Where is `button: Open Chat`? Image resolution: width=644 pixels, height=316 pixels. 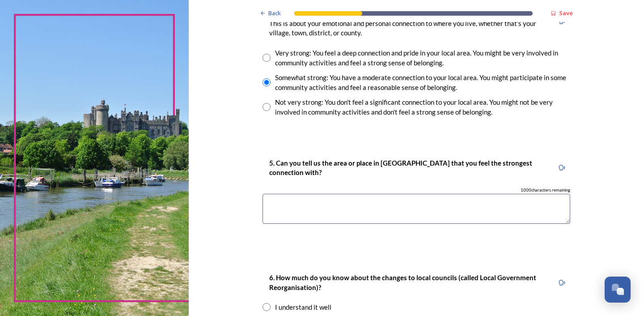 button: Open Chat is located at coordinates (618, 290).